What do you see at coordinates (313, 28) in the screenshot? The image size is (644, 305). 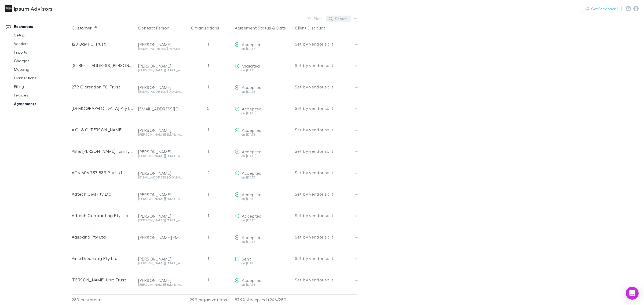 I see `button: Client Discount` at bounding box center [313, 28].